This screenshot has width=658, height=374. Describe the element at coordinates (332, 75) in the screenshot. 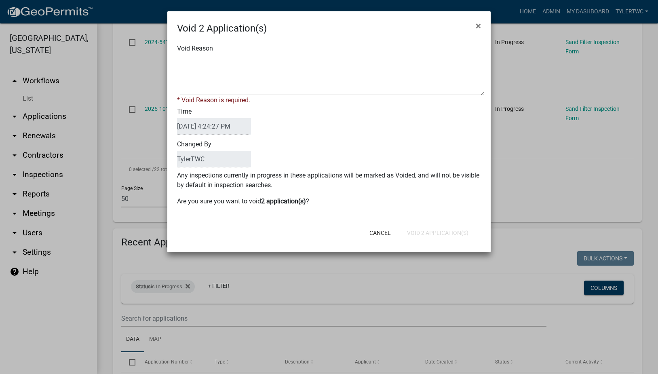

I see `textarea: Void Reason` at that location.